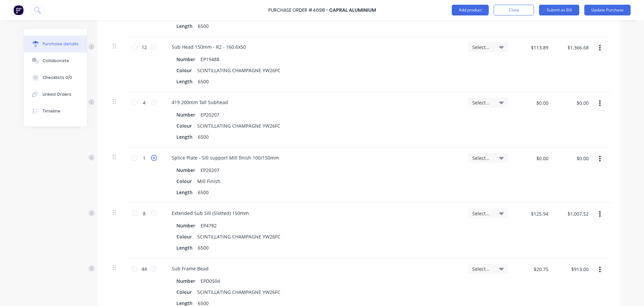  I want to click on div: Sub Frame Bead, so click(190, 268).